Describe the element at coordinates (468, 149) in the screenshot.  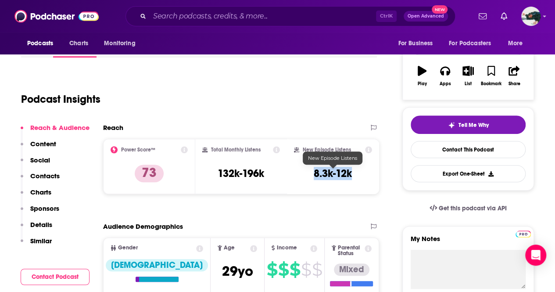
I see `a: Contact This Podcast` at that location.